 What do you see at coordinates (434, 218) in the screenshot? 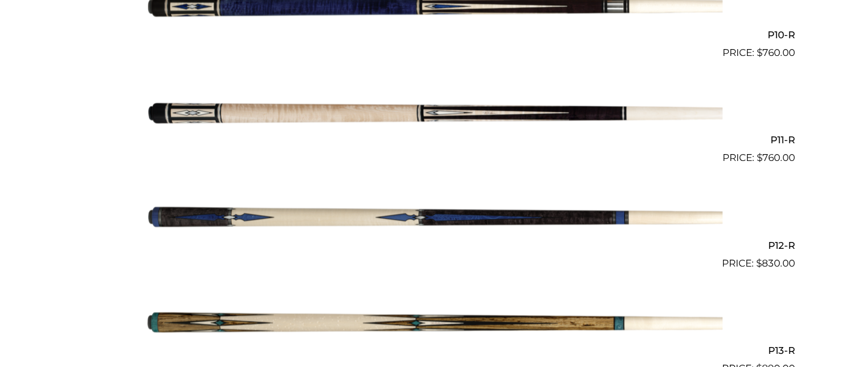
I see `img: P12-R` at bounding box center [434, 218].